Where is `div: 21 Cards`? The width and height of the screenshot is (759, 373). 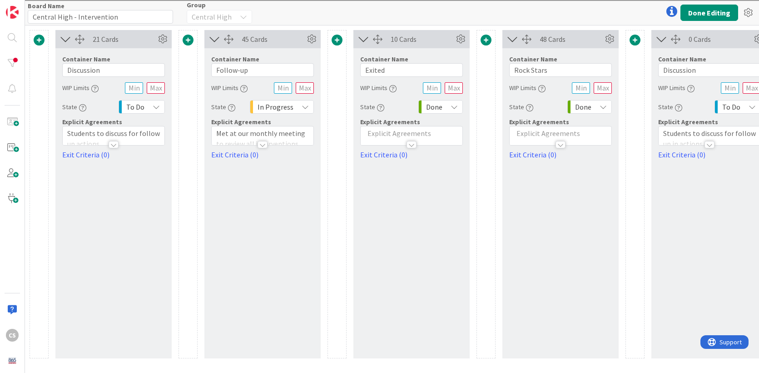 div: 21 Cards is located at coordinates (124, 39).